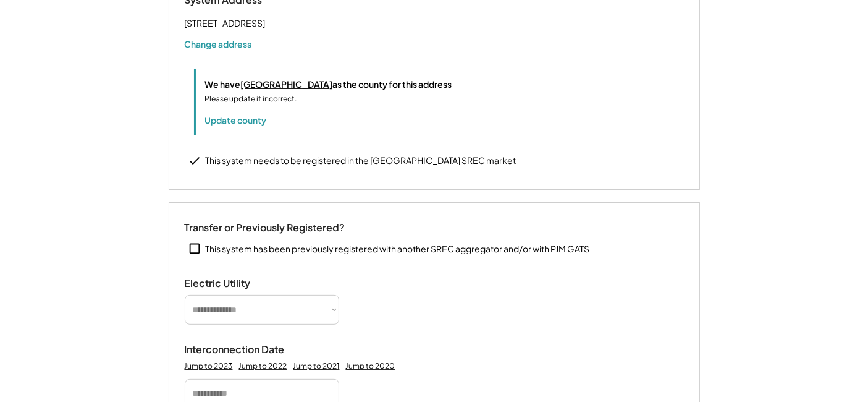 This screenshot has height=402, width=868. Describe the element at coordinates (316, 366) in the screenshot. I see `div: Jump to 2021` at that location.